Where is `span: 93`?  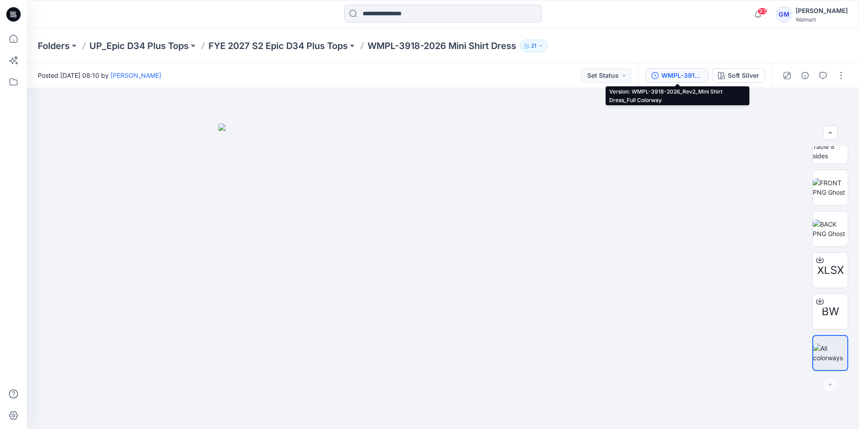
span: 93 is located at coordinates (762, 11).